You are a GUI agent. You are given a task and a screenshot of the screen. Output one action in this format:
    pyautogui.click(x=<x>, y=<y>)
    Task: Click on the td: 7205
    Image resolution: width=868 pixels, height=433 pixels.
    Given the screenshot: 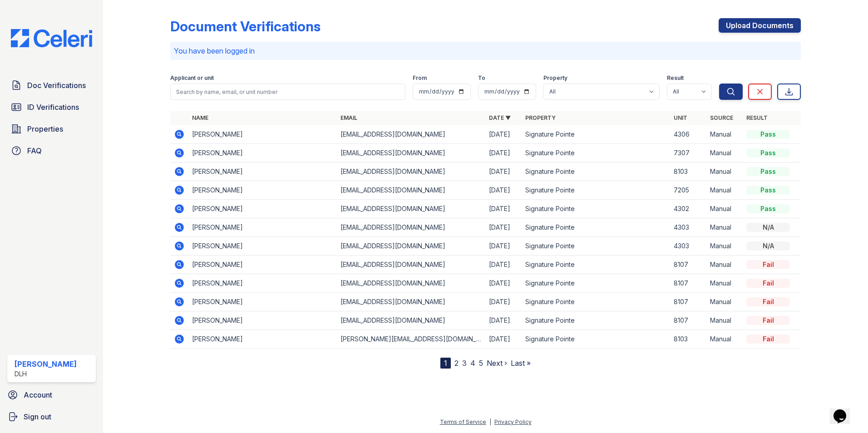 What is the action you would take?
    pyautogui.click(x=689, y=190)
    